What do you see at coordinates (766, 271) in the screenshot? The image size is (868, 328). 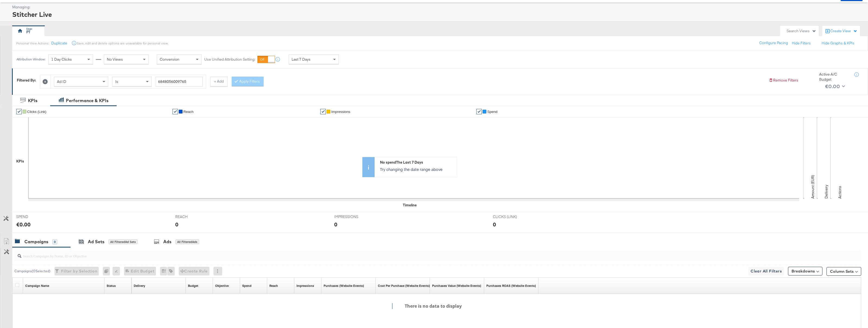 I see `span: Clear All Filters` at bounding box center [766, 271].